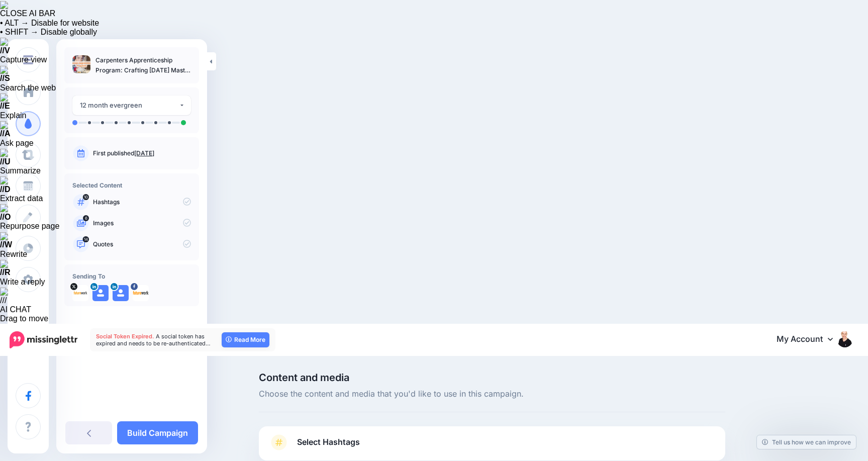 Image resolution: width=868 pixels, height=461 pixels. I want to click on a: Select Hashtags, so click(492, 447).